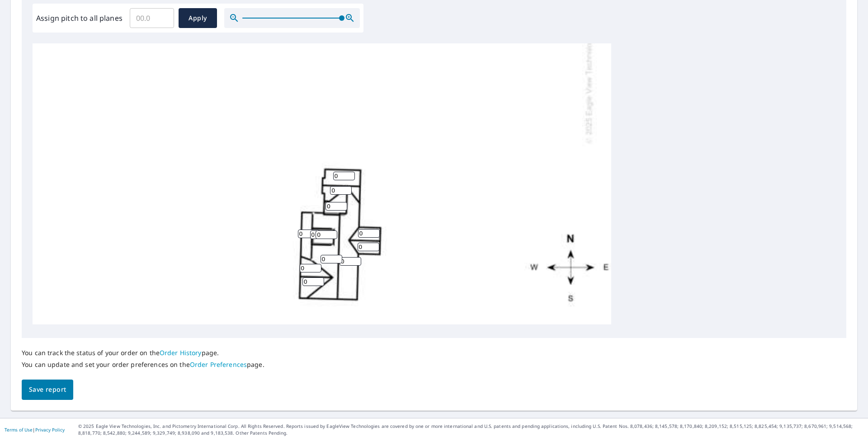  I want to click on label: Assign pitch to all planes, so click(79, 18).